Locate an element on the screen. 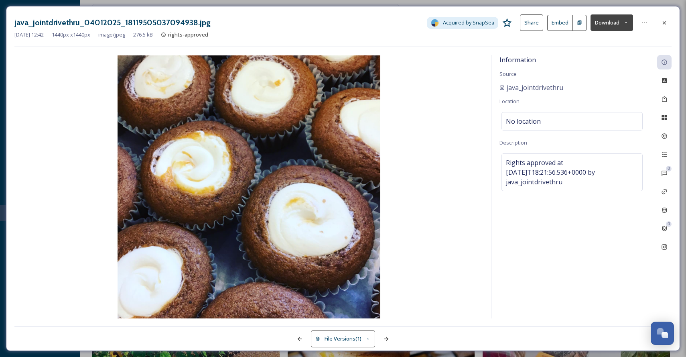 The height and width of the screenshot is (357, 686). span: No location is located at coordinates (523, 121).